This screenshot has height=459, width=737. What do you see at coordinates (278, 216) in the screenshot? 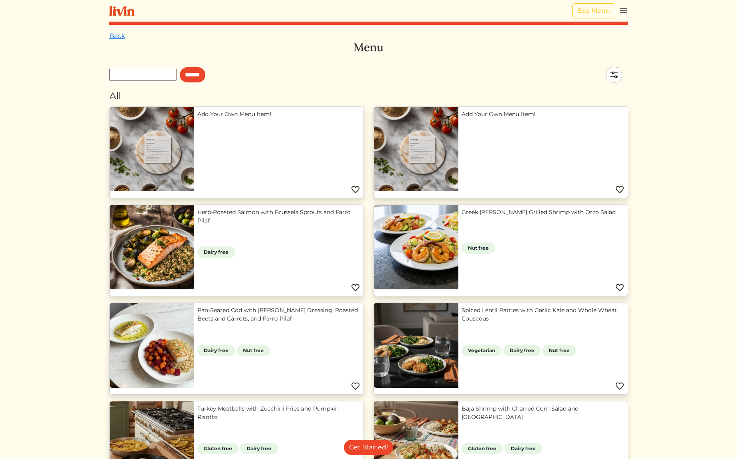
I see `a: Herb-Roasted Salmon with Brussels Sprouts and Farro Pilaf` at bounding box center [278, 216].